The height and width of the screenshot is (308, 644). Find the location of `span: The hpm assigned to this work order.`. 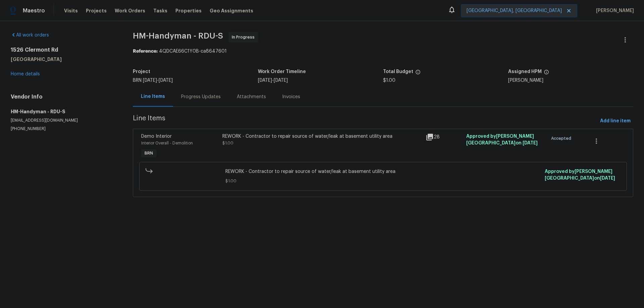

span: The hpm assigned to this work order. is located at coordinates (546, 74).